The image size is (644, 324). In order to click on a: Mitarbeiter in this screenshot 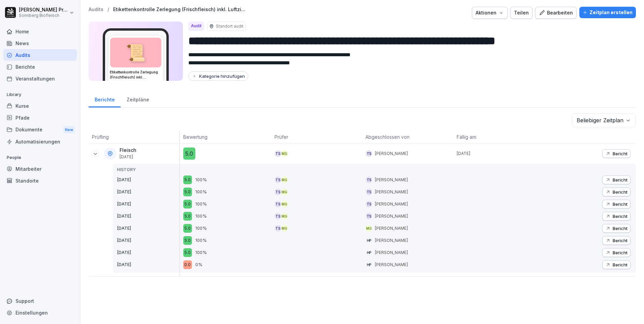, I will do `click(40, 168)`.